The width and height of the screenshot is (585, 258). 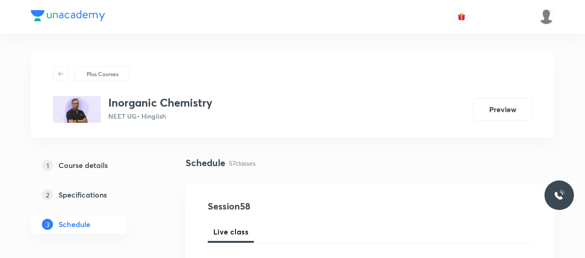 What do you see at coordinates (68, 17) in the screenshot?
I see `a: Company Logo` at bounding box center [68, 17].